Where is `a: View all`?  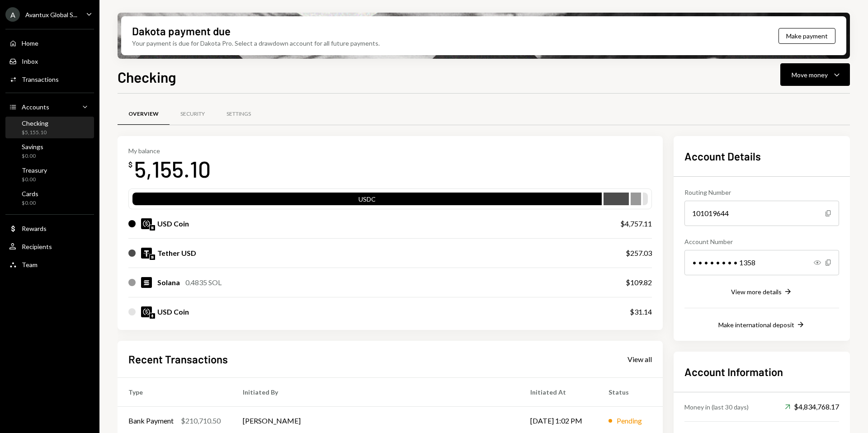 a: View all is located at coordinates (640, 359).